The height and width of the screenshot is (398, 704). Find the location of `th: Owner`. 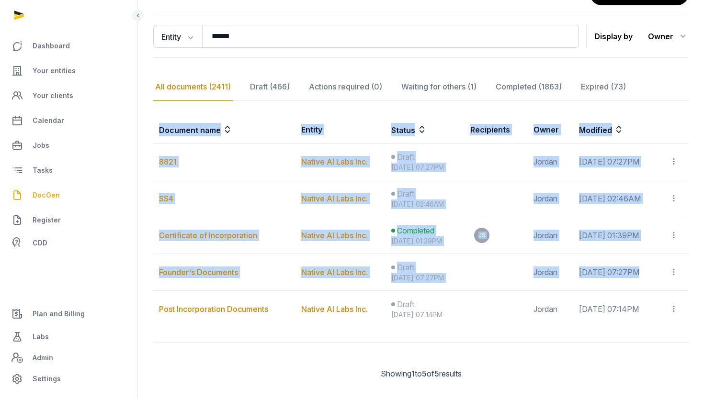

th: Owner is located at coordinates (550, 130).